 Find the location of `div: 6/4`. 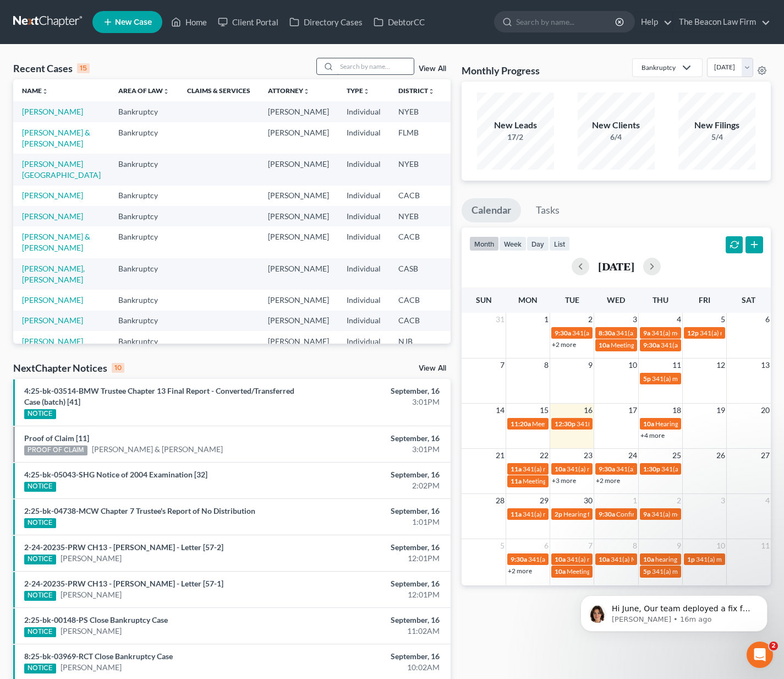

div: 6/4 is located at coordinates (616, 137).